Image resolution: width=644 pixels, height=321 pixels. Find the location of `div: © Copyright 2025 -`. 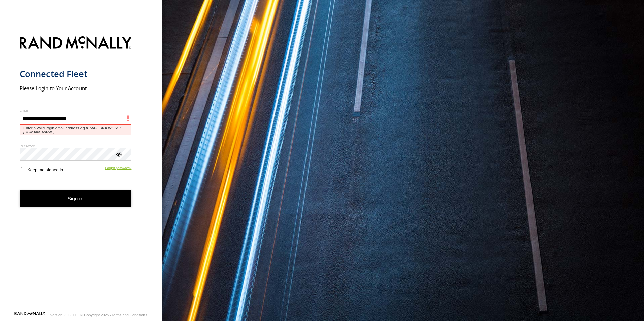

div: © Copyright 2025 - is located at coordinates (113, 315).